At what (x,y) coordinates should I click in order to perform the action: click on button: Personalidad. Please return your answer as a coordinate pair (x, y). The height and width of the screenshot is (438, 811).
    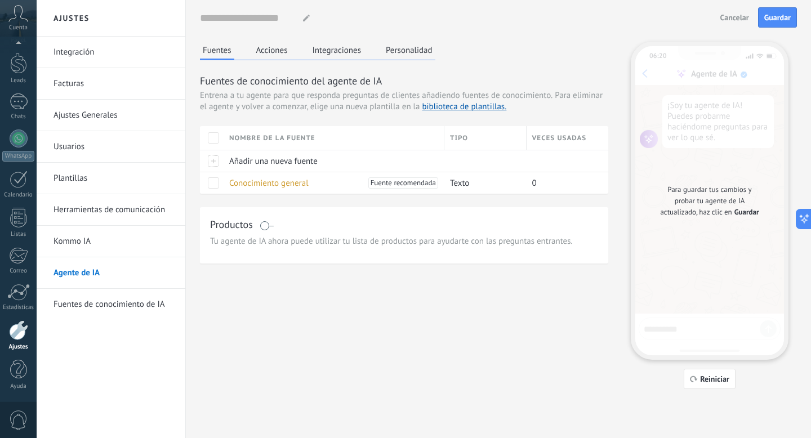
    Looking at the image, I should click on (409, 50).